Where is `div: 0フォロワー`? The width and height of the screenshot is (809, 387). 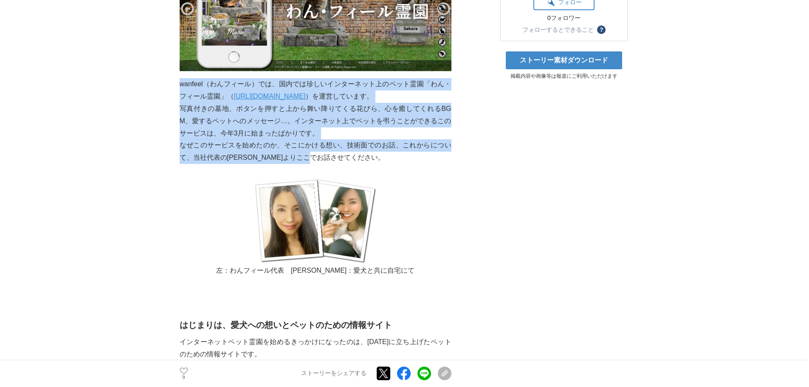 div: 0フォロワー is located at coordinates (564, 18).